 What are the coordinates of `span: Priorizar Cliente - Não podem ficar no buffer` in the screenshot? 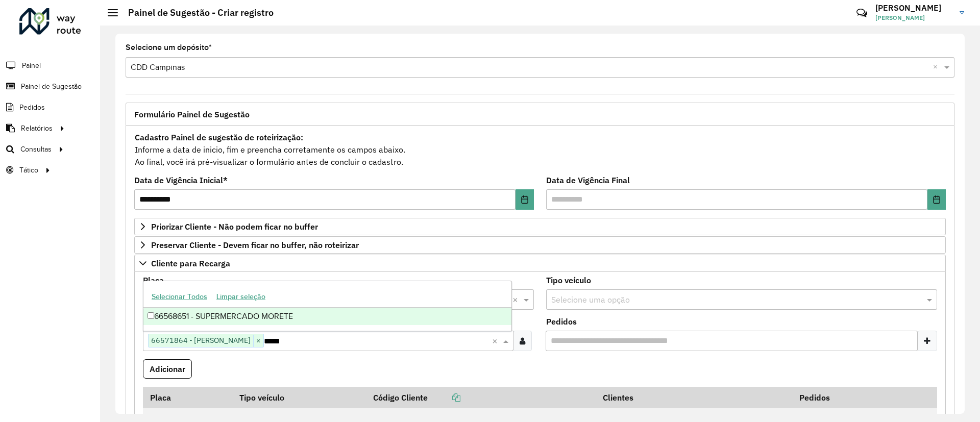 It's located at (234, 226).